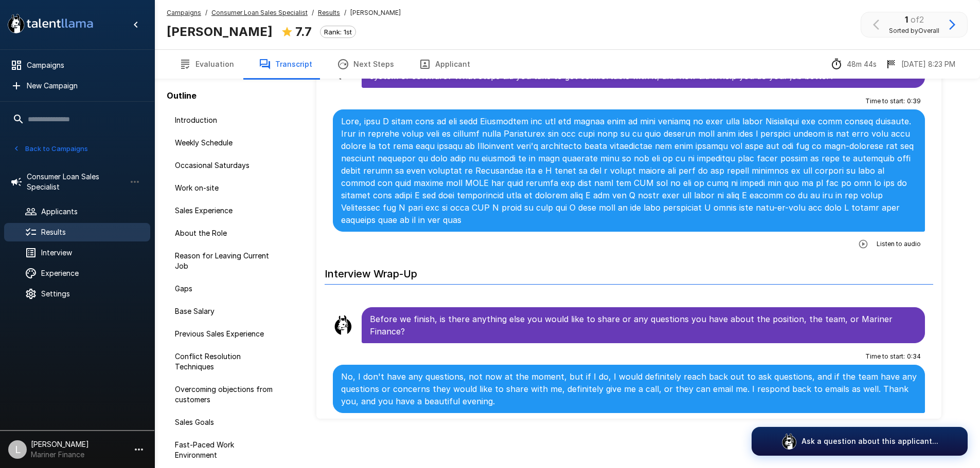 Image resolution: width=980 pixels, height=468 pixels. I want to click on div: Sales Experience, so click(226, 211).